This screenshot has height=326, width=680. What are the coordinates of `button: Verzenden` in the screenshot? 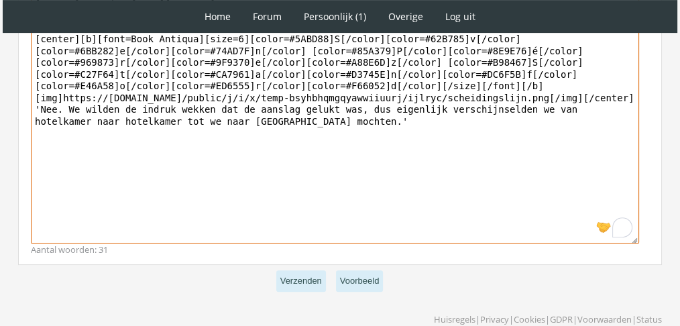 It's located at (301, 281).